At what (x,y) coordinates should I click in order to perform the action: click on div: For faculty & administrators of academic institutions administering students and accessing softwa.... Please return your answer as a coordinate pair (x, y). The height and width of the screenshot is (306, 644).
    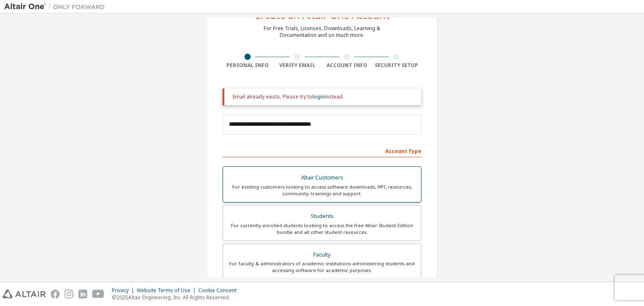
    Looking at the image, I should click on (322, 267).